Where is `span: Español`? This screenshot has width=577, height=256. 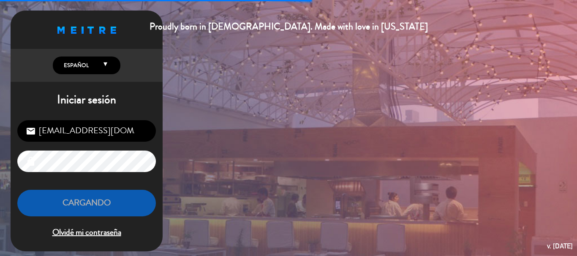 span: Español is located at coordinates (75, 65).